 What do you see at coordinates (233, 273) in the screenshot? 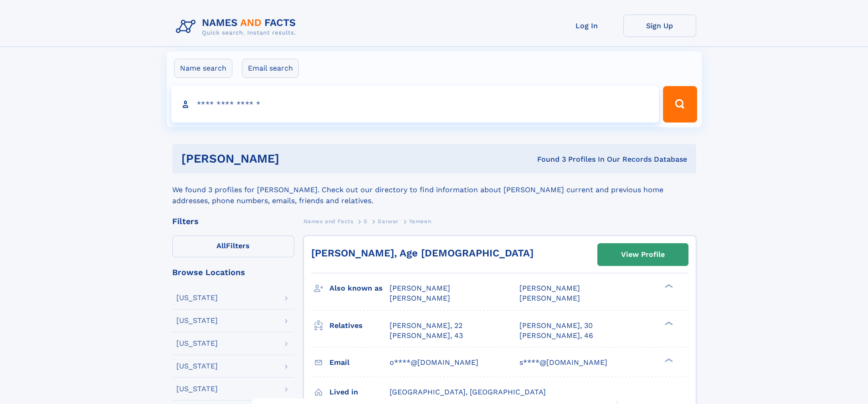
I see `div: Browse Locations` at bounding box center [233, 273].